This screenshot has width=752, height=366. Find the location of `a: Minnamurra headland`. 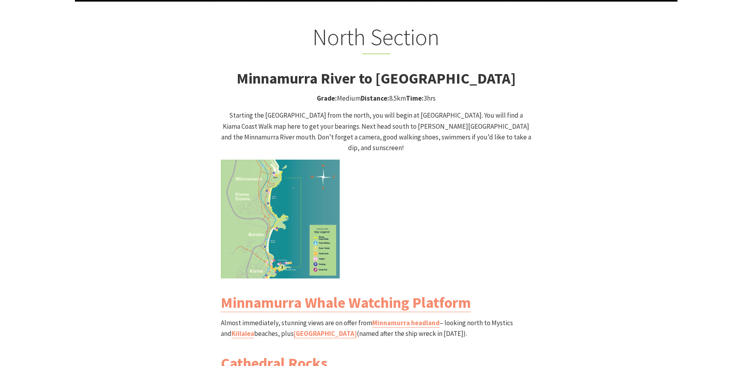

a: Minnamurra headland is located at coordinates (406, 323).